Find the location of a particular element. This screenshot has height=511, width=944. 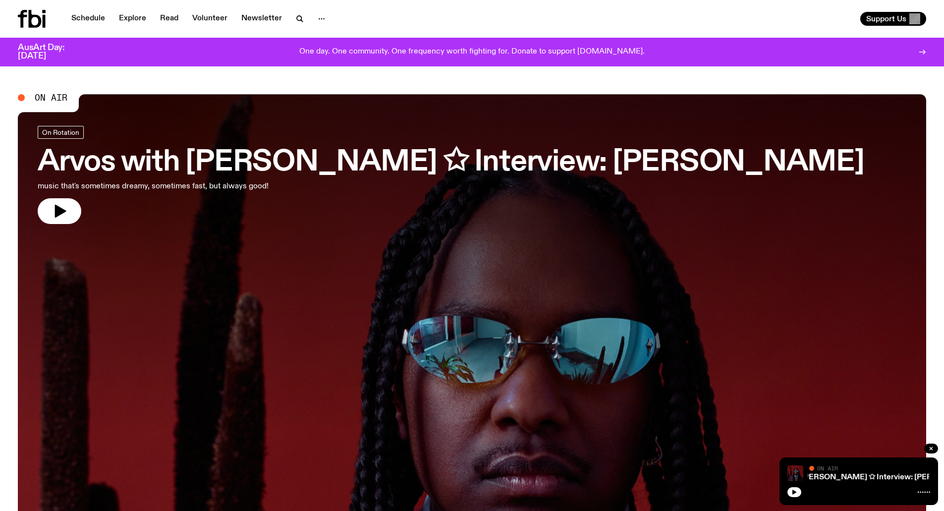

a: Newsletter is located at coordinates (262, 19).